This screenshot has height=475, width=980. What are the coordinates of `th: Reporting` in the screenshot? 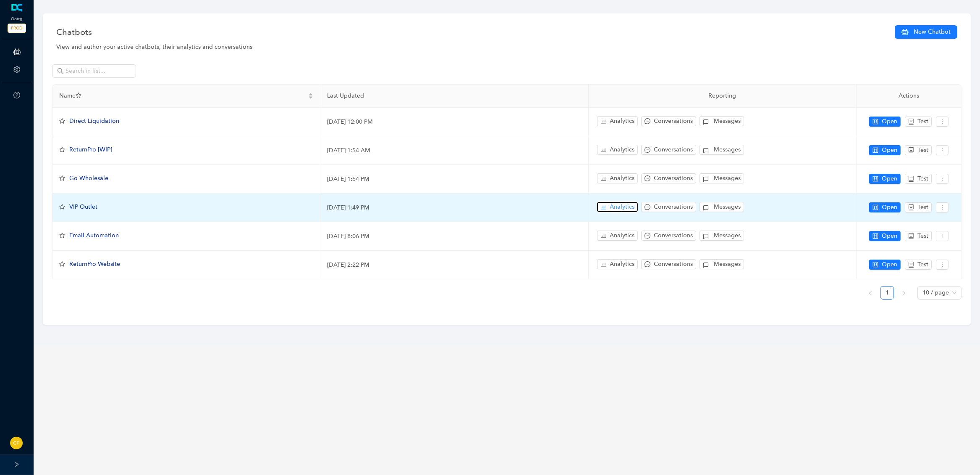 It's located at (723, 96).